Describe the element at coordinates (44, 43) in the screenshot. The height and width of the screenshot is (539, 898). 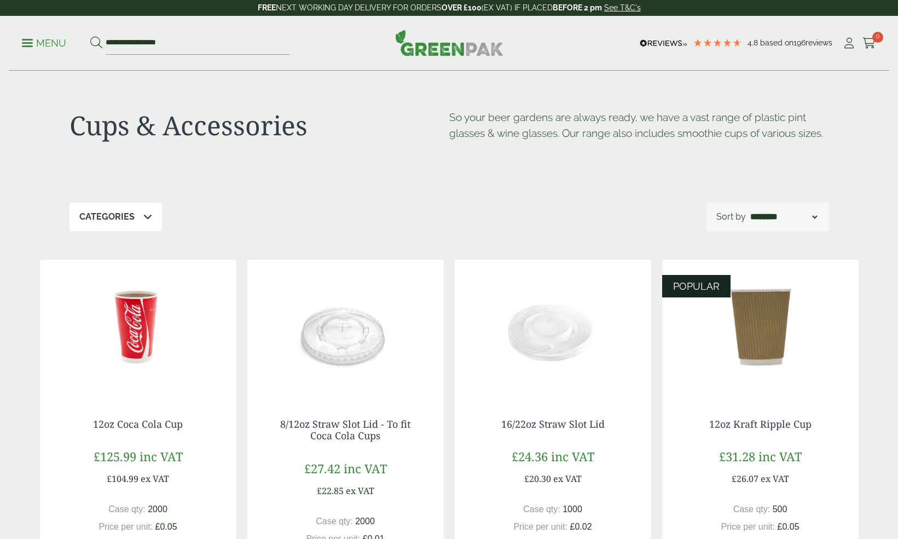
I see `p: Menu` at that location.